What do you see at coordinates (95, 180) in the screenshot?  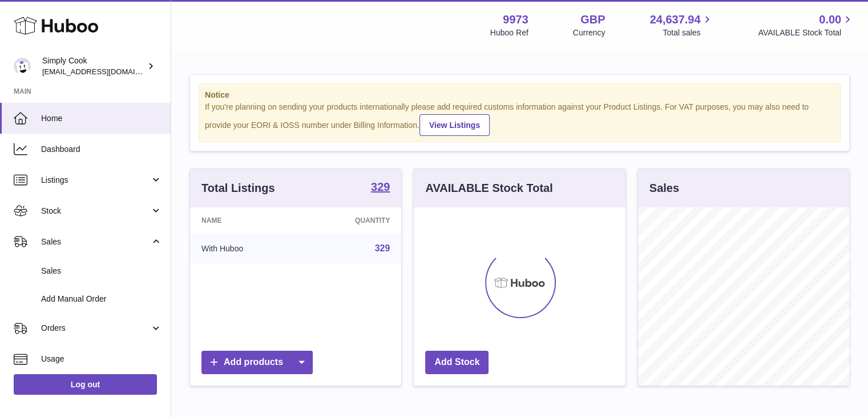 I see `span: Listings` at bounding box center [95, 180].